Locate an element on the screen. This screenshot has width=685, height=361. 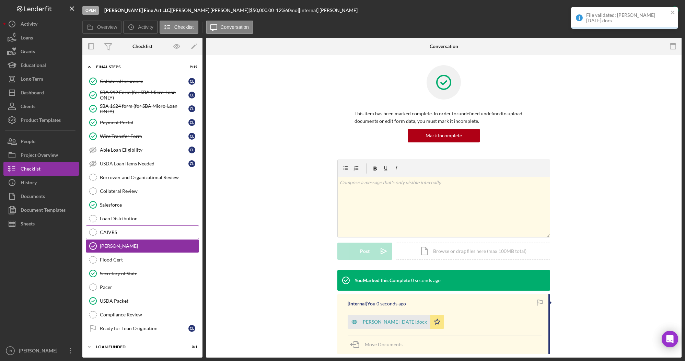
a: Ready for Loan OriginationCL is located at coordinates (142, 328).